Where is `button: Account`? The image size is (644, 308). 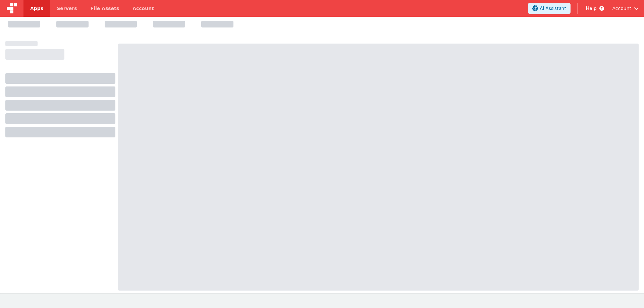
button: Account is located at coordinates (625, 9).